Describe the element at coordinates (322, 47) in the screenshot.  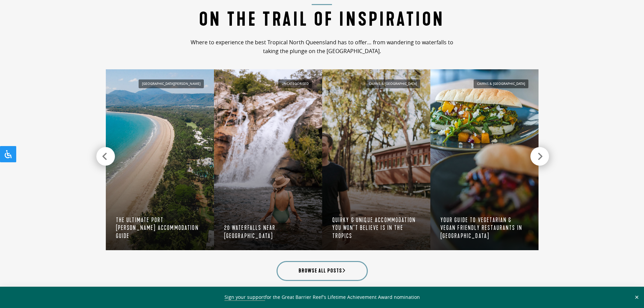
I see `p: Where to experience the best Tropical North Queensland has to offer… from wandering to waterfalls...` at that location.